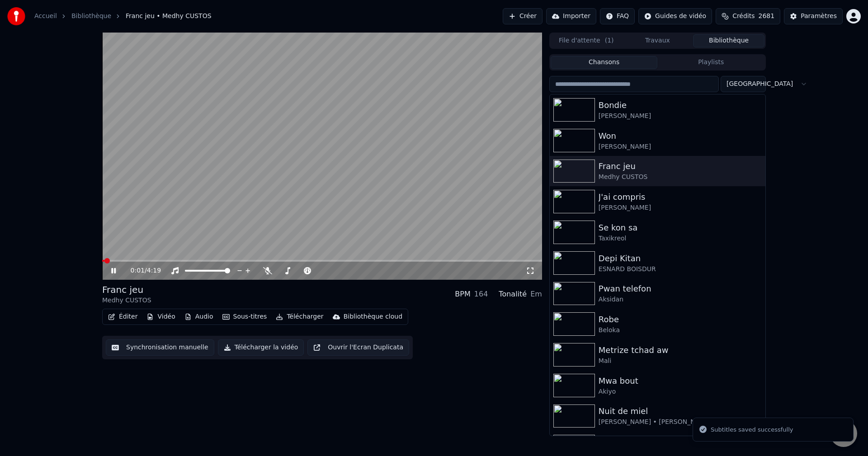 The height and width of the screenshot is (456, 868). Describe the element at coordinates (818, 17) in the screenshot. I see `div: Paramètres` at that location.